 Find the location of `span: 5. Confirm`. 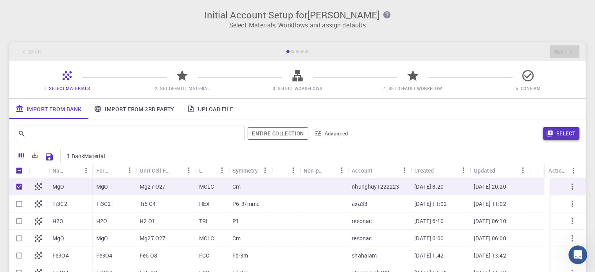

span: 5. Confirm is located at coordinates (528, 88).